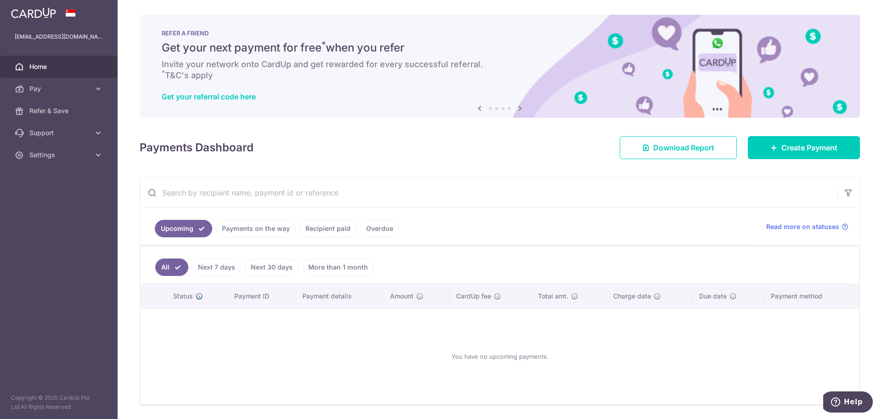 The width and height of the screenshot is (882, 419). What do you see at coordinates (183, 296) in the screenshot?
I see `span: Status` at bounding box center [183, 296].